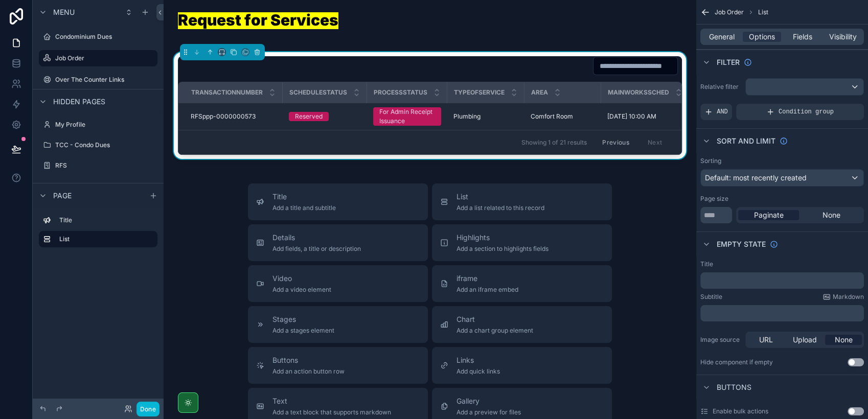  I want to click on span: Menu, so click(64, 12).